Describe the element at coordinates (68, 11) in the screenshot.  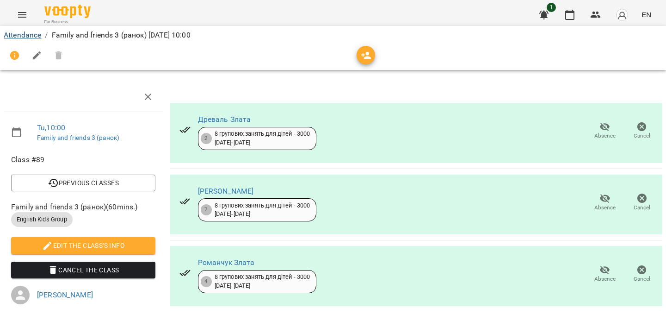
I see `img: Voopty Logo` at that location.